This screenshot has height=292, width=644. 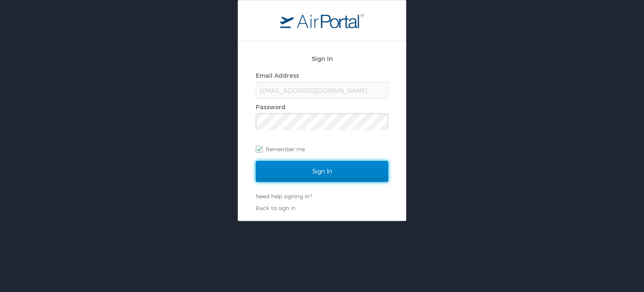 I want to click on img: logo, so click(x=322, y=20).